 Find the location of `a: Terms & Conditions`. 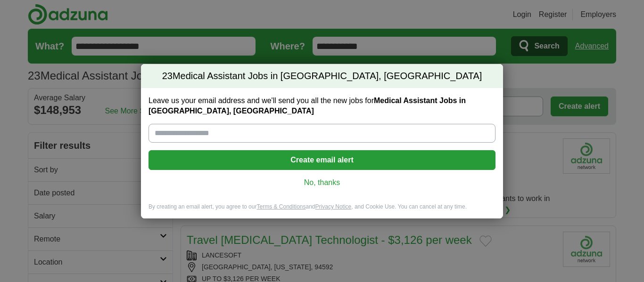

a: Terms & Conditions is located at coordinates (281, 207).